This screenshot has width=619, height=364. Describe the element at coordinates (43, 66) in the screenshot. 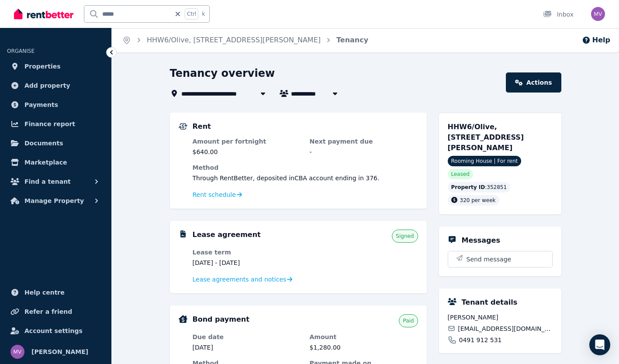

I see `span: Properties` at that location.